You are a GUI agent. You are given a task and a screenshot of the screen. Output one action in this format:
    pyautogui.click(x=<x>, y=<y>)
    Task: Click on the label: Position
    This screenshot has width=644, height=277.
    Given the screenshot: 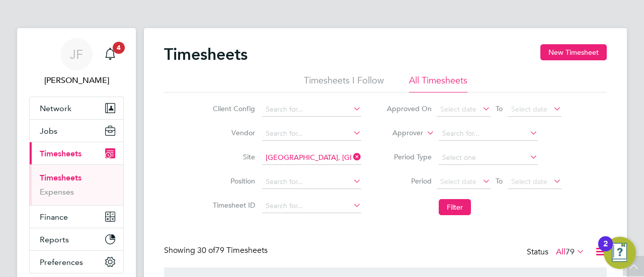 What is the action you would take?
    pyautogui.click(x=233, y=181)
    